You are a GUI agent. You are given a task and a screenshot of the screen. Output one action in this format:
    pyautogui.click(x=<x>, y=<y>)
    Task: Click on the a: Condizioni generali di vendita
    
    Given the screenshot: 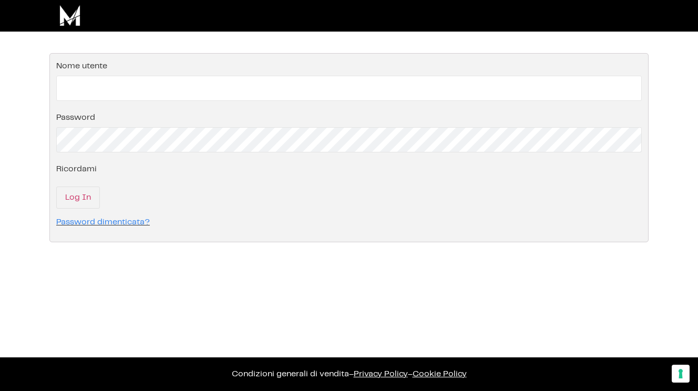 What is the action you would take?
    pyautogui.click(x=290, y=374)
    